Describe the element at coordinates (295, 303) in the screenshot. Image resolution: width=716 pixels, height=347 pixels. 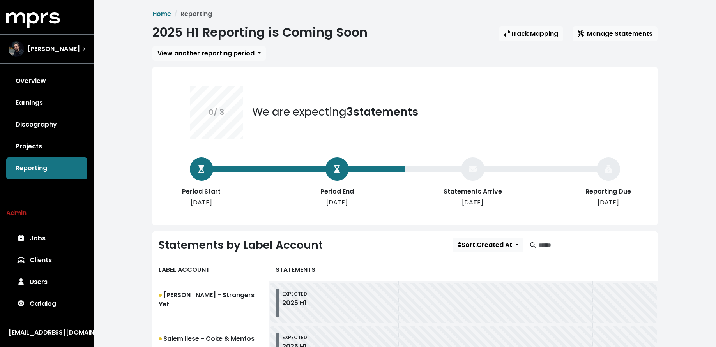
I see `div: 2025 H1` at that location.